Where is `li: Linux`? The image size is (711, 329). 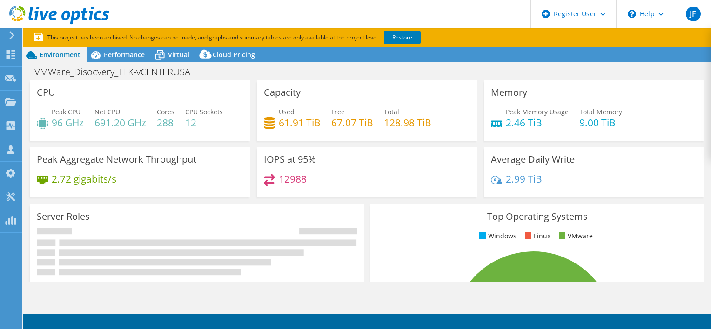
li: Linux is located at coordinates (536, 236).